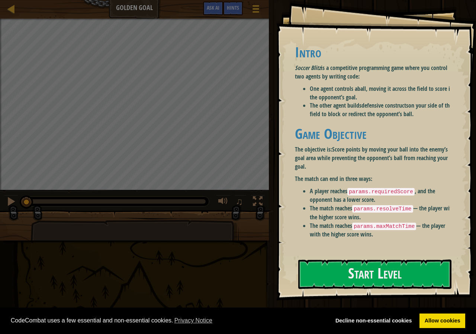 This screenshot has width=476, height=334. What do you see at coordinates (373, 321) in the screenshot?
I see `a: deny cookies` at bounding box center [373, 321].